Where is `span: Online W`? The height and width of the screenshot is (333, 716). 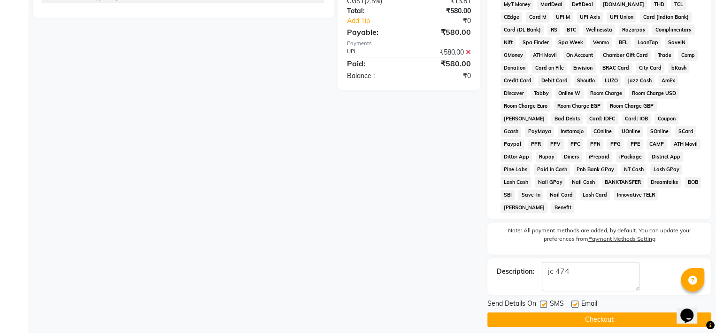 span: Online W is located at coordinates (570, 93).